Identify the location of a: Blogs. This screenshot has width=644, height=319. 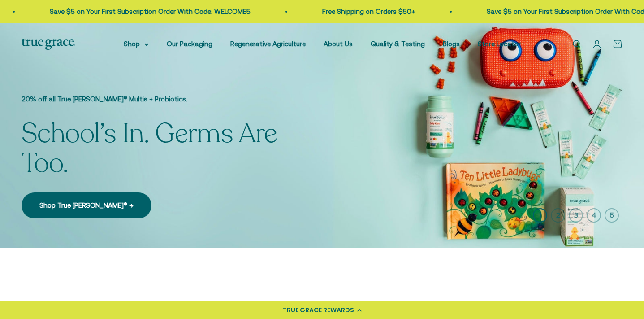
(451, 44).